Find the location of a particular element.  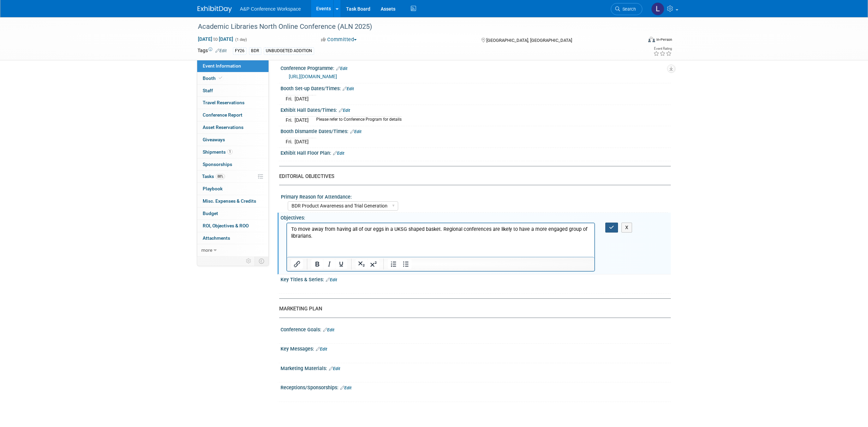

button: Italic is located at coordinates (329, 264).